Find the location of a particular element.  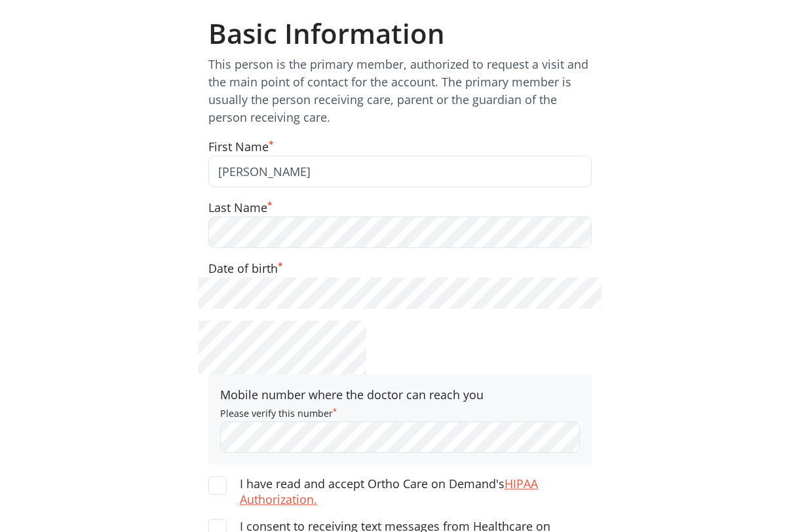

label: Date of birth is located at coordinates (245, 268).